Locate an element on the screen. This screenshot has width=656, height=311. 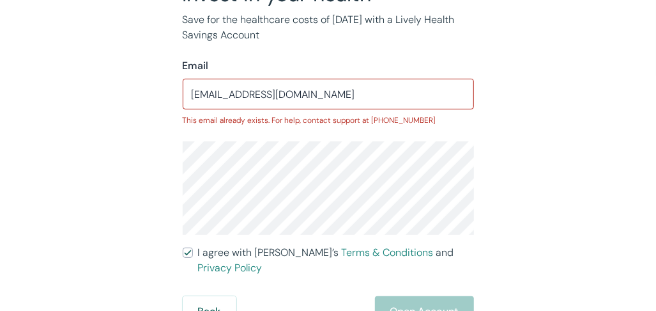
a: Terms & Conditions is located at coordinates (388, 252).